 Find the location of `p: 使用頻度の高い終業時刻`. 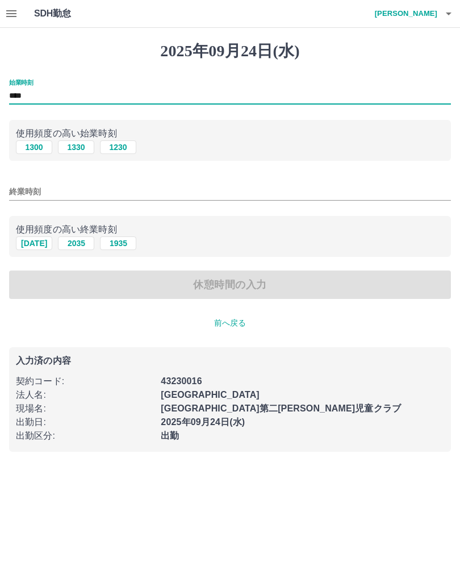

p: 使用頻度の高い終業時刻 is located at coordinates (230, 230).